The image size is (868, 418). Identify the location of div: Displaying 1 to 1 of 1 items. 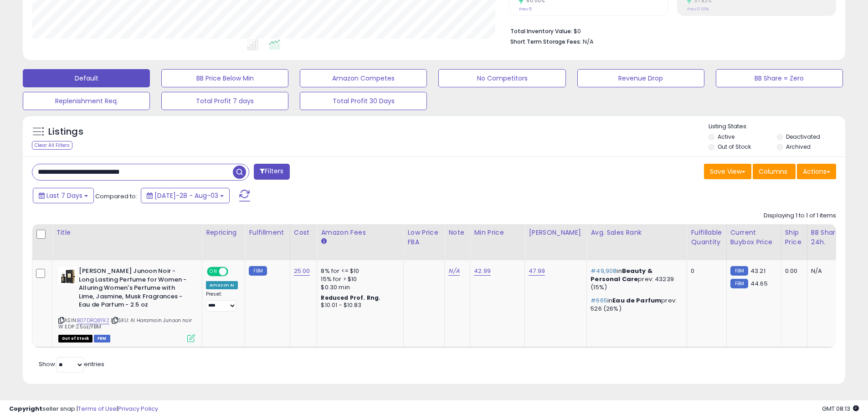
(800, 216).